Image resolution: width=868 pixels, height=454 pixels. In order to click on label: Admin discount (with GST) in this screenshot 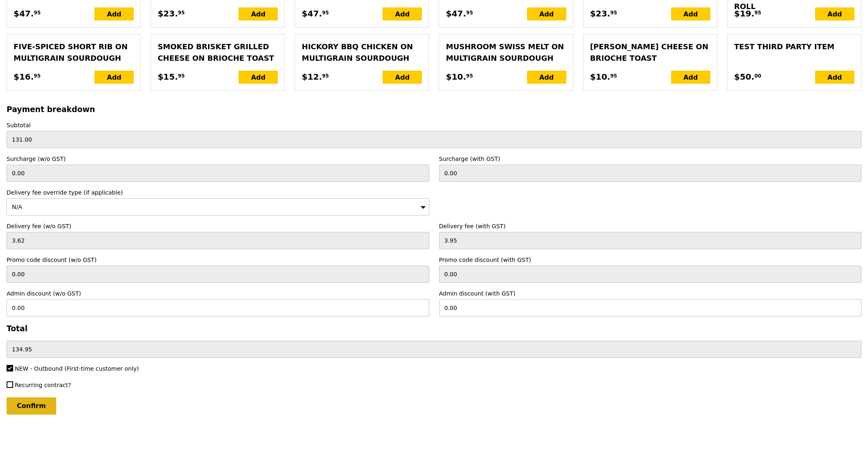, I will do `click(651, 293)`.